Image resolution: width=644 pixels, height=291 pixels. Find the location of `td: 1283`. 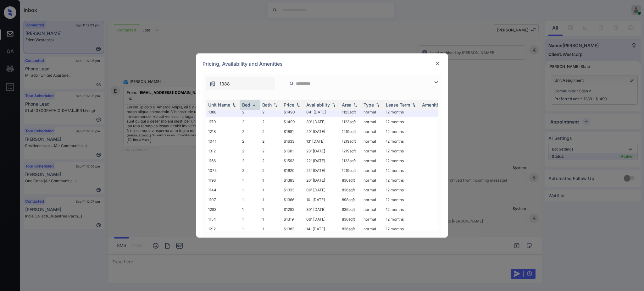

td: 1283 is located at coordinates (223, 209).